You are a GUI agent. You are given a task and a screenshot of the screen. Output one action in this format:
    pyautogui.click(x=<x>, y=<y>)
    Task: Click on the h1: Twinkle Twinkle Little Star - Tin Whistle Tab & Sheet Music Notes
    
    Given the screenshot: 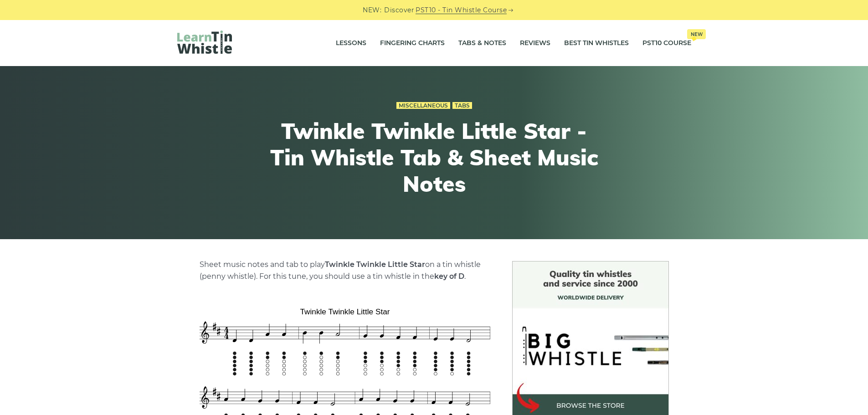 What is the action you would take?
    pyautogui.click(x=434, y=157)
    